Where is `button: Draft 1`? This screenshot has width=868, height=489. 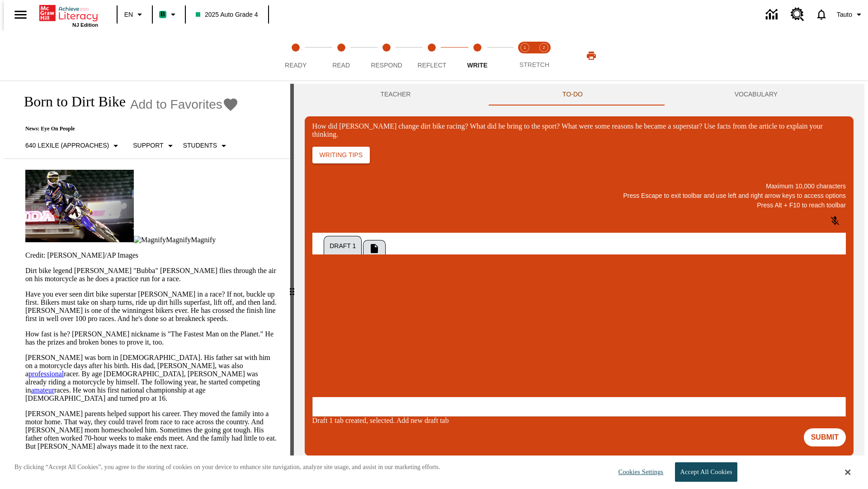 button: Draft 1 is located at coordinates (343, 246).